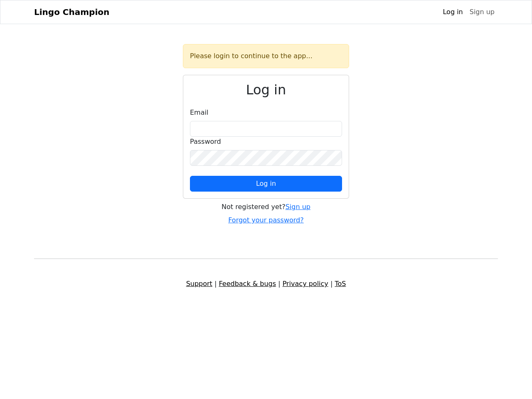 This screenshot has height=399, width=532. Describe the element at coordinates (199, 284) in the screenshot. I see `a: Support` at that location.